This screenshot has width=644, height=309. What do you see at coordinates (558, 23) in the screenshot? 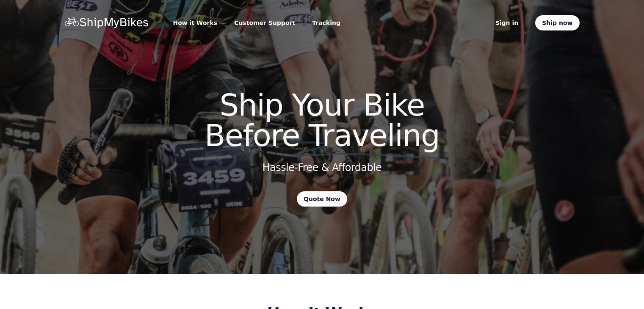
I see `a: Ship now` at bounding box center [558, 23].